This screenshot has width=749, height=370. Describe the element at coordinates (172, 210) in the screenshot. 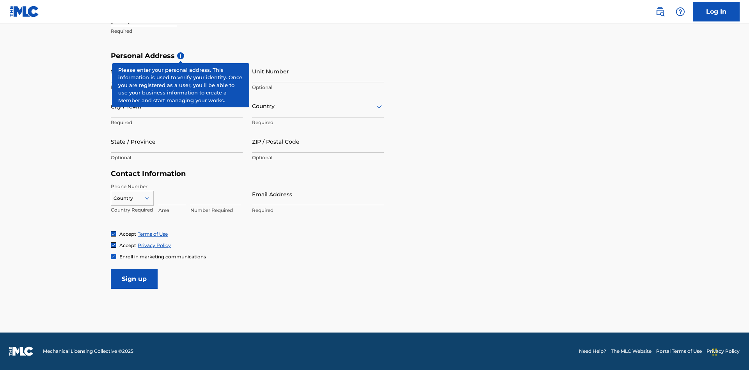

I see `p: Area` at that location.